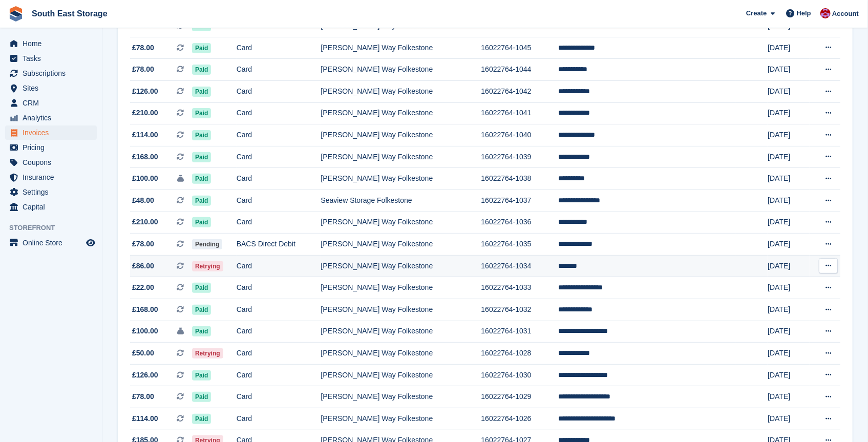  What do you see at coordinates (53, 58) in the screenshot?
I see `span: Tasks` at bounding box center [53, 58].